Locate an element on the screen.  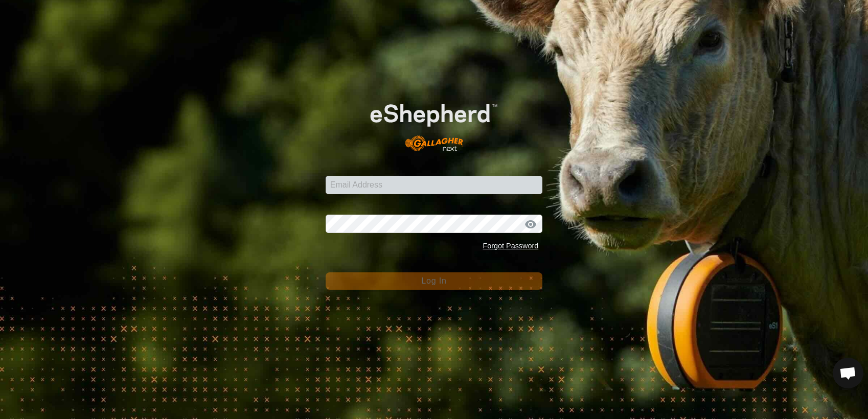
div: Open chat is located at coordinates (849, 373).